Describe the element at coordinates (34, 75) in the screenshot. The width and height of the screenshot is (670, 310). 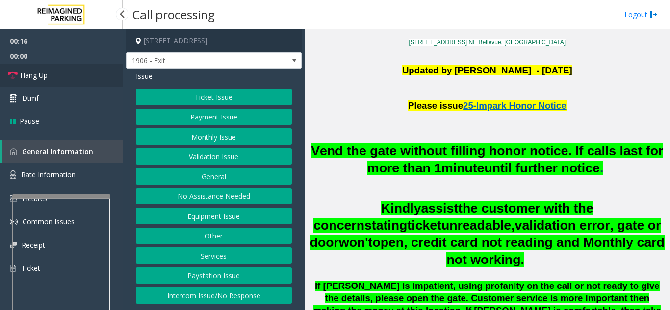
I see `span: Hang Up` at that location.